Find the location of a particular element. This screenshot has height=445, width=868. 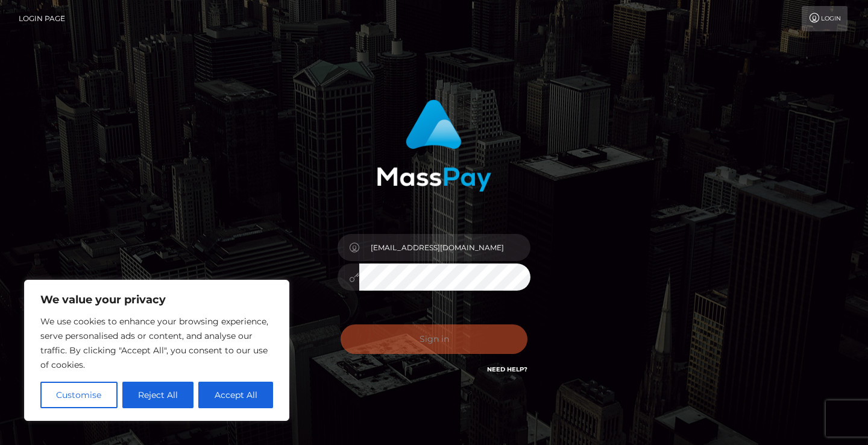

a: Login Page is located at coordinates (41, 19).